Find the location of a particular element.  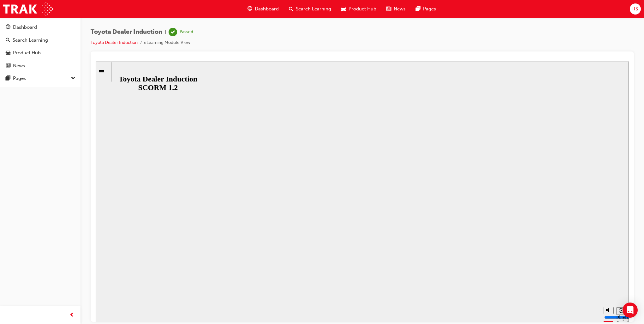

div: Product Hub is located at coordinates (27, 53).